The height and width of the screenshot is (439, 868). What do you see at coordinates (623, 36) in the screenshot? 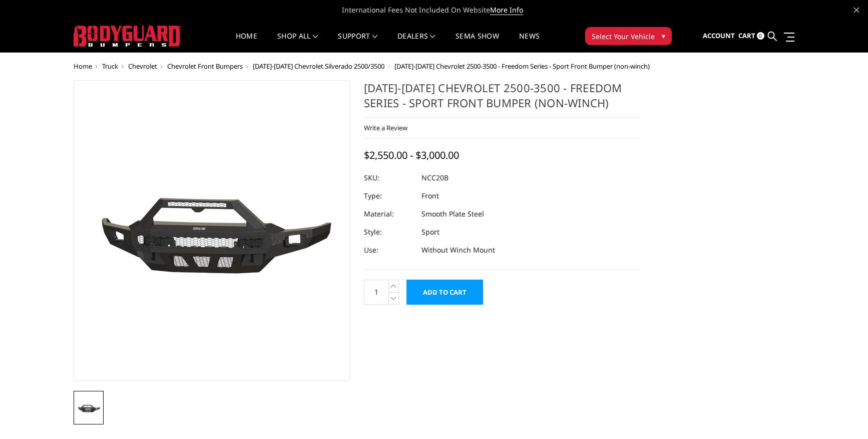
I see `span: Select Your Vehicle` at bounding box center [623, 36].